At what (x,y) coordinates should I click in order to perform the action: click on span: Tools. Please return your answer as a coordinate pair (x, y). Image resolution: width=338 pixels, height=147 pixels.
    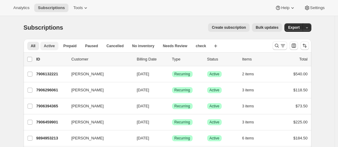
    Looking at the image, I should click on (78, 8).